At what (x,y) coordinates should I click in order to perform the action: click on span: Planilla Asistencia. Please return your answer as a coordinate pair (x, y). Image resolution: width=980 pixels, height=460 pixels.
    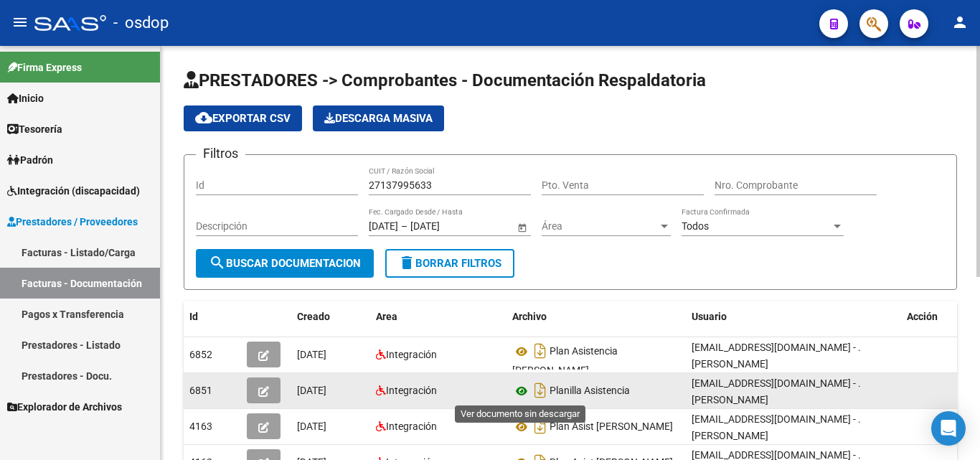
    Looking at the image, I should click on (590, 392).